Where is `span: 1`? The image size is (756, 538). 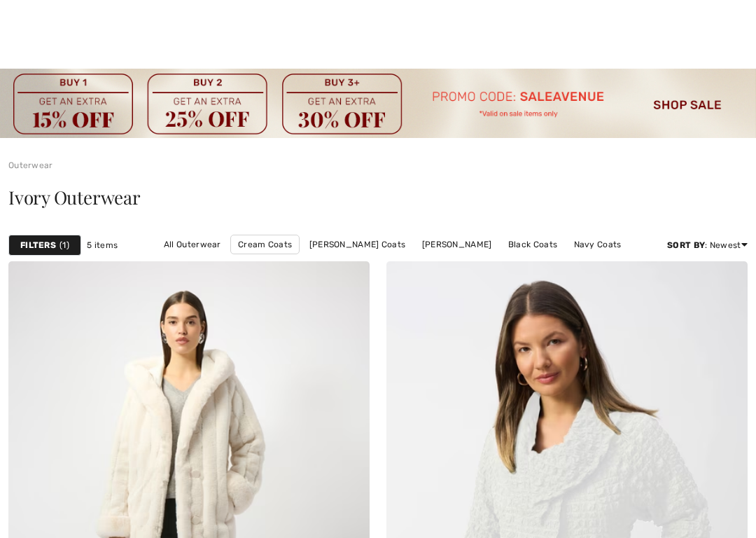 span: 1 is located at coordinates (64, 245).